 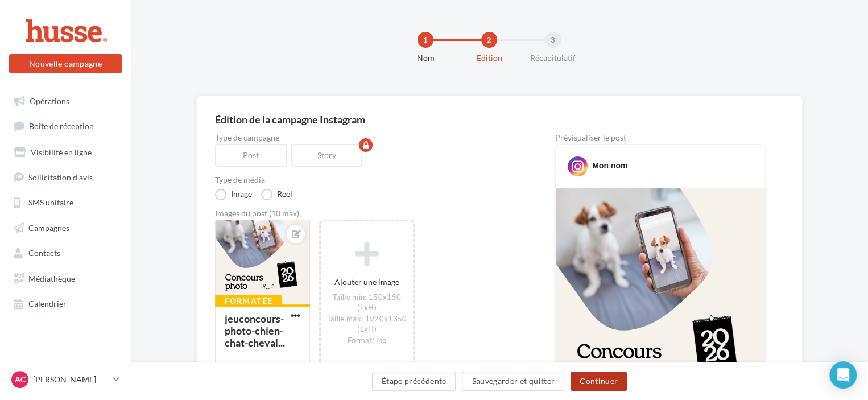 What do you see at coordinates (45, 253) in the screenshot?
I see `span: Contacts` at bounding box center [45, 253].